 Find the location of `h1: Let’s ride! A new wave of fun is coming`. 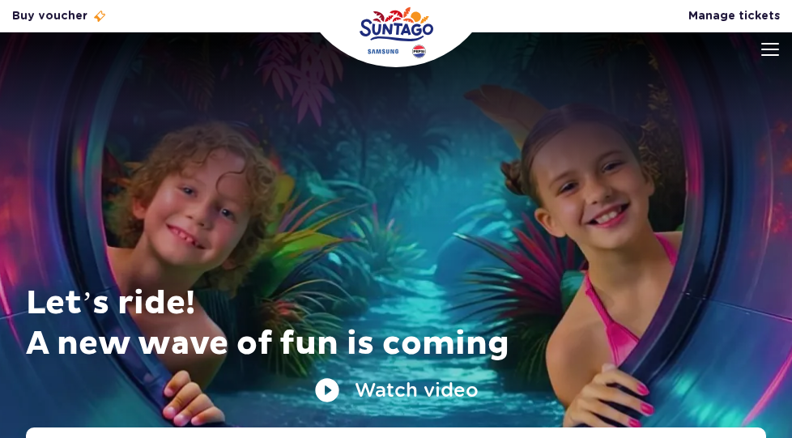

h1: Let’s ride! A new wave of fun is coming is located at coordinates (396, 324).